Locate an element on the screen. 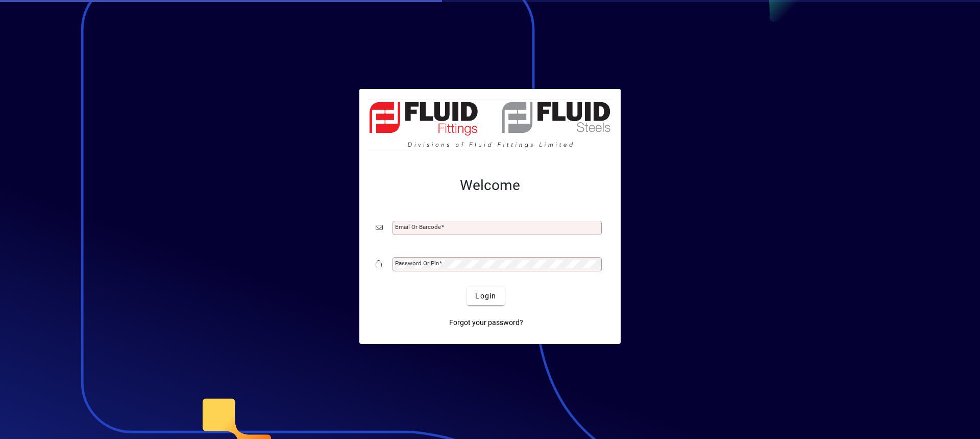 Image resolution: width=980 pixels, height=439 pixels. button: Login is located at coordinates (485, 295).